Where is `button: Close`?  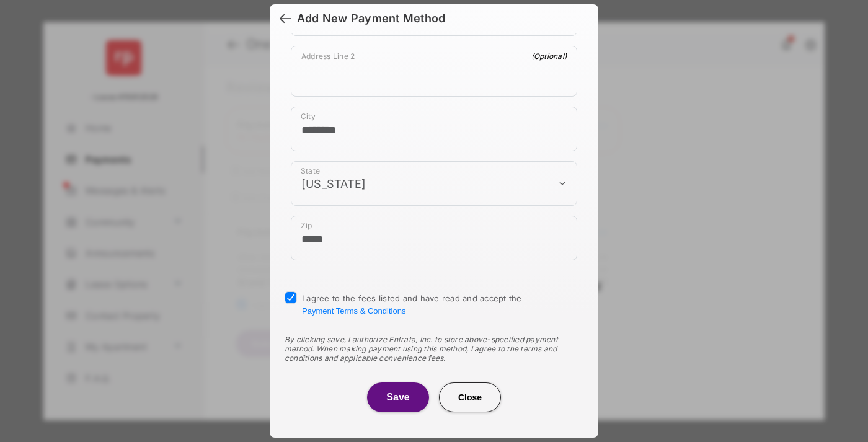
button: Close is located at coordinates (470, 397).